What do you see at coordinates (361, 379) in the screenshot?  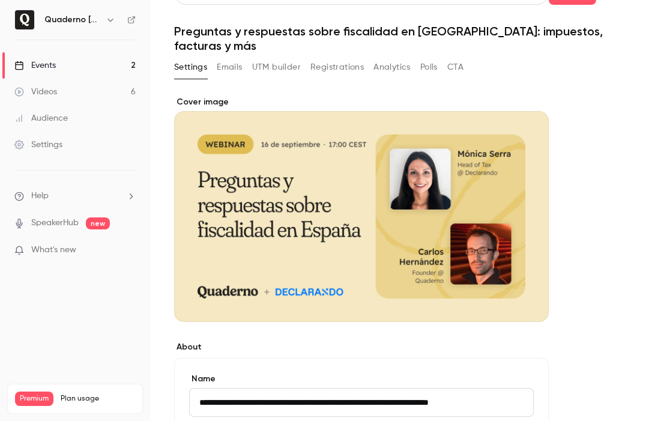 I see `label: Name` at bounding box center [361, 379].